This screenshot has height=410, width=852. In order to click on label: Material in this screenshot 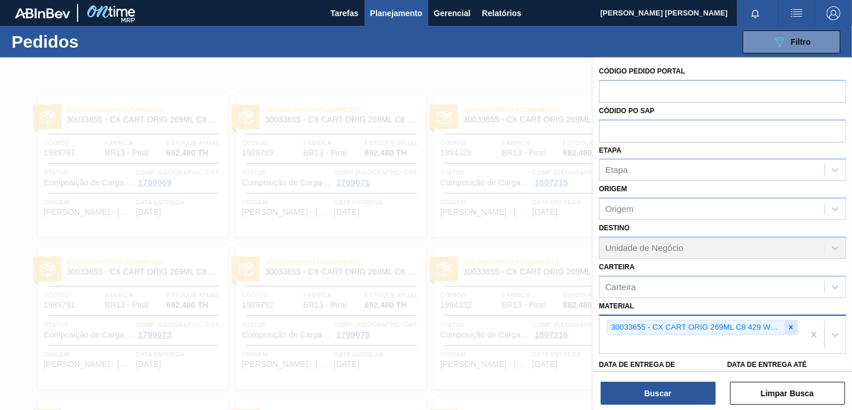, I will do `click(616, 306)`.